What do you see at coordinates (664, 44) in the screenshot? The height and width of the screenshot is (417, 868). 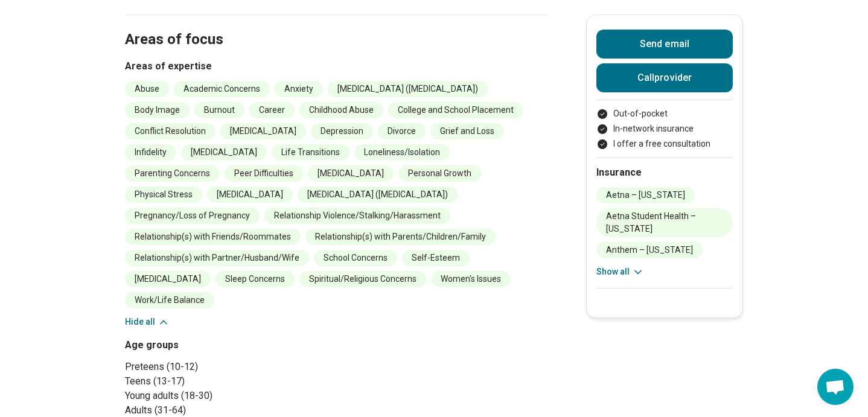 I see `button: Send email` at bounding box center [664, 44].